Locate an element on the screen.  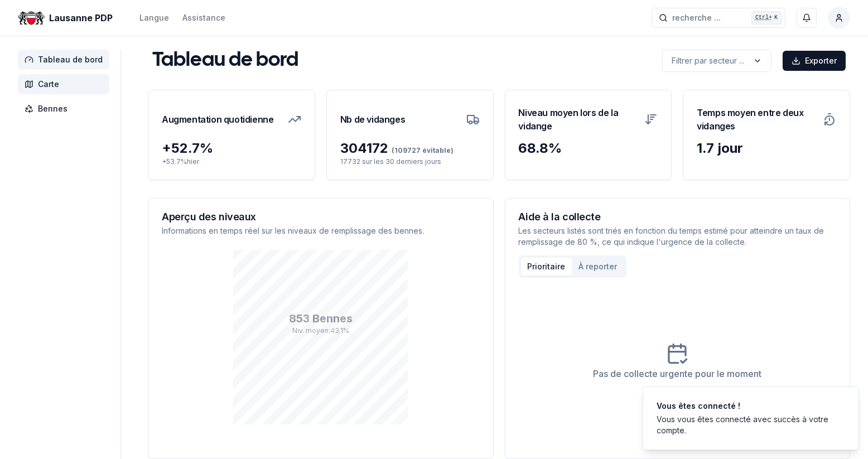
div: Langue is located at coordinates (154, 18).